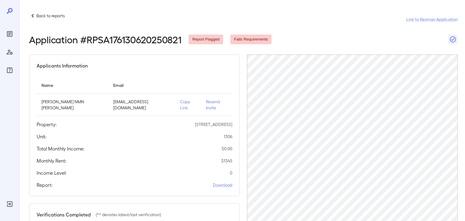 This screenshot has height=221, width=465. What do you see at coordinates (51, 16) in the screenshot?
I see `p: Back to reports` at bounding box center [51, 16].